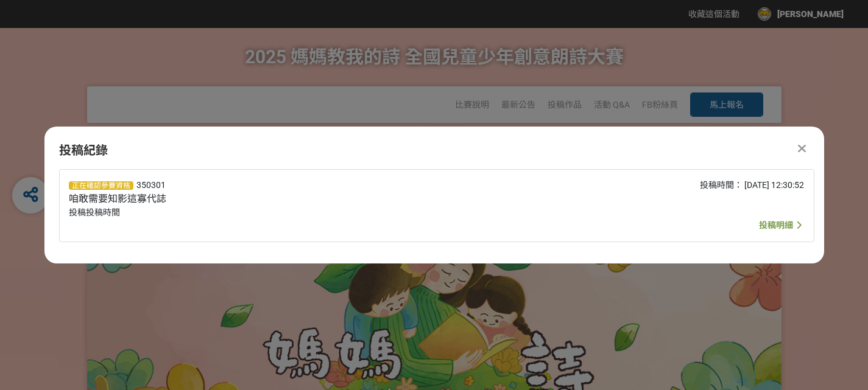 The width and height of the screenshot is (868, 390). Describe the element at coordinates (611, 104) in the screenshot. I see `span: 活動 Q&A` at that location.